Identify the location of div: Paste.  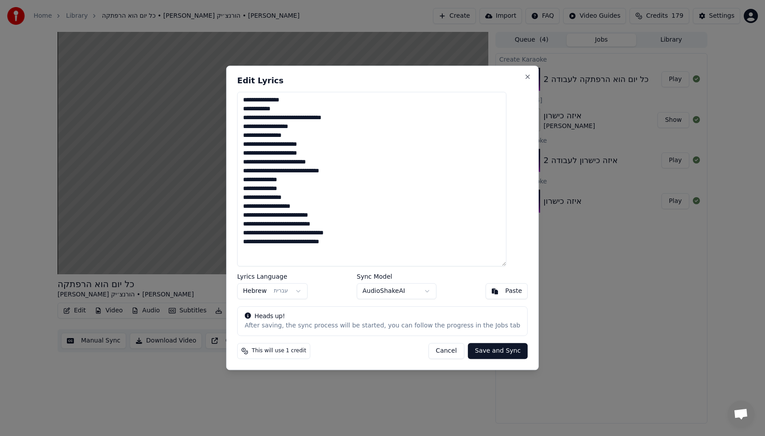
(514, 291).